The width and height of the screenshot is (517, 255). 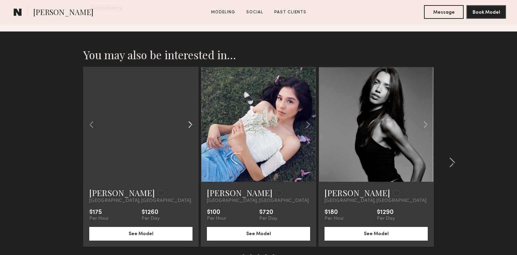 I want to click on h2: You may also be interested in…, so click(x=259, y=55).